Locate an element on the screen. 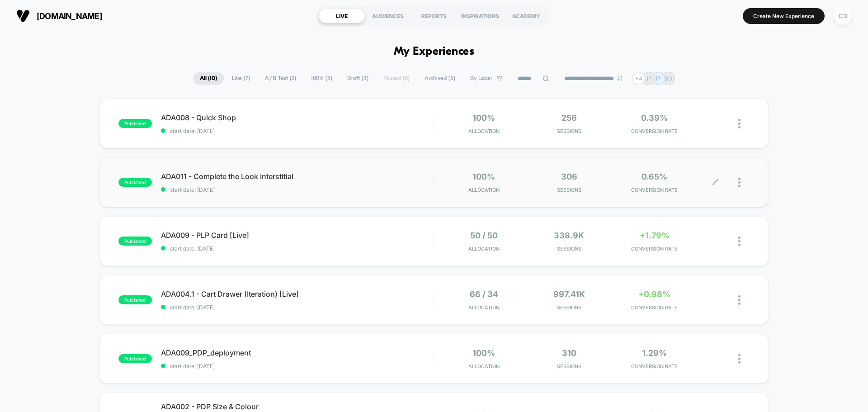  span: 338.9k is located at coordinates (568, 236).